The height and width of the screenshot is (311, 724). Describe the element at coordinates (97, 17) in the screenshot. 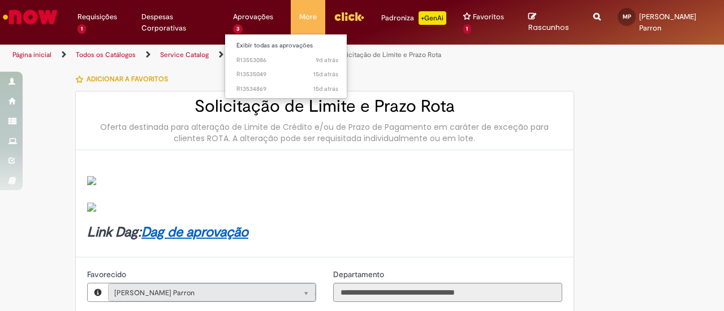

I see `span: Requisições` at that location.